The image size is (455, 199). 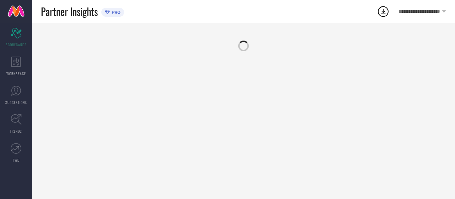 I want to click on span: PRO, so click(x=115, y=12).